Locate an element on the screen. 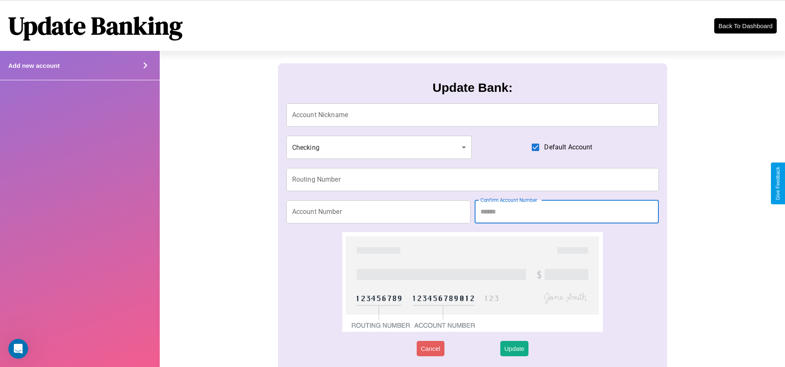 The width and height of the screenshot is (785, 367). div: Give Feedback is located at coordinates (778, 183).